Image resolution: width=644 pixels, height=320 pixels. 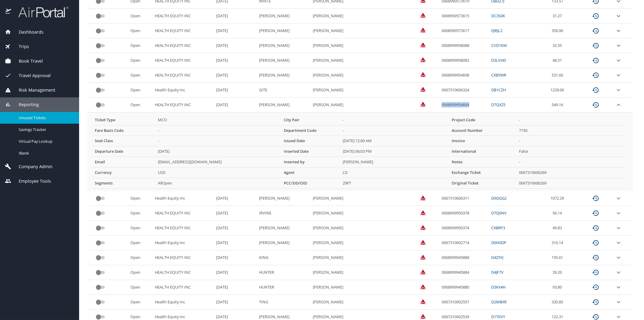 What do you see at coordinates (464, 213) in the screenshot?
I see `td: 0068999950378` at bounding box center [464, 213].